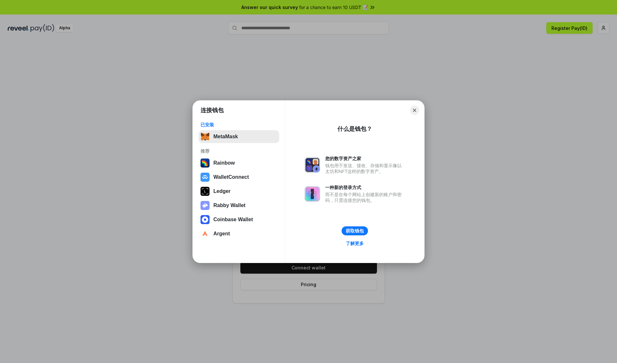 This screenshot has height=363, width=617. Describe the element at coordinates (365, 197) in the screenshot. I see `div: 而不是在每个网站上创建新的账户和密码，只需连接您的钱包。` at that location.